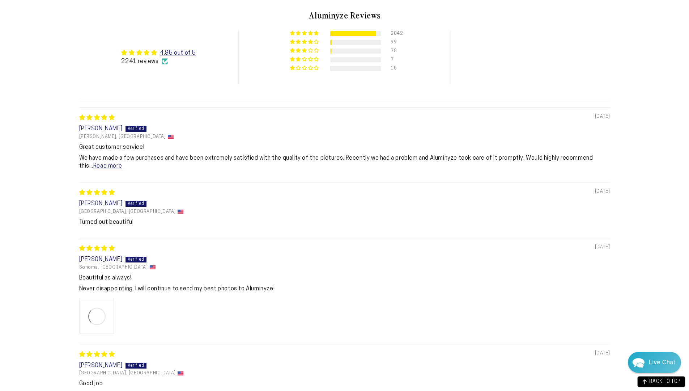 The image size is (689, 391). I want to click on h2: Aluminyze Reviews, so click(345, 15).